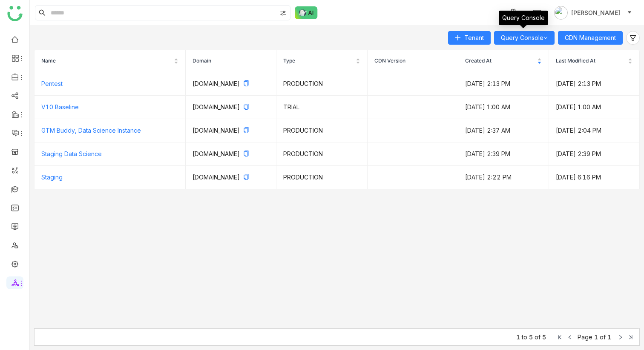 The image size is (644, 350). What do you see at coordinates (91, 130) in the screenshot?
I see `a: GTM Buddy, Data Science Instance` at bounding box center [91, 130].